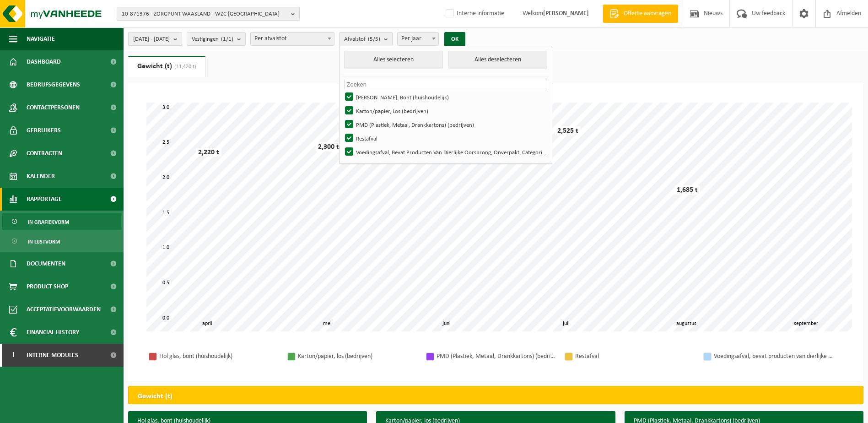 This screenshot has width=868, height=423. Describe the element at coordinates (41, 176) in the screenshot. I see `span: Kalender` at that location.